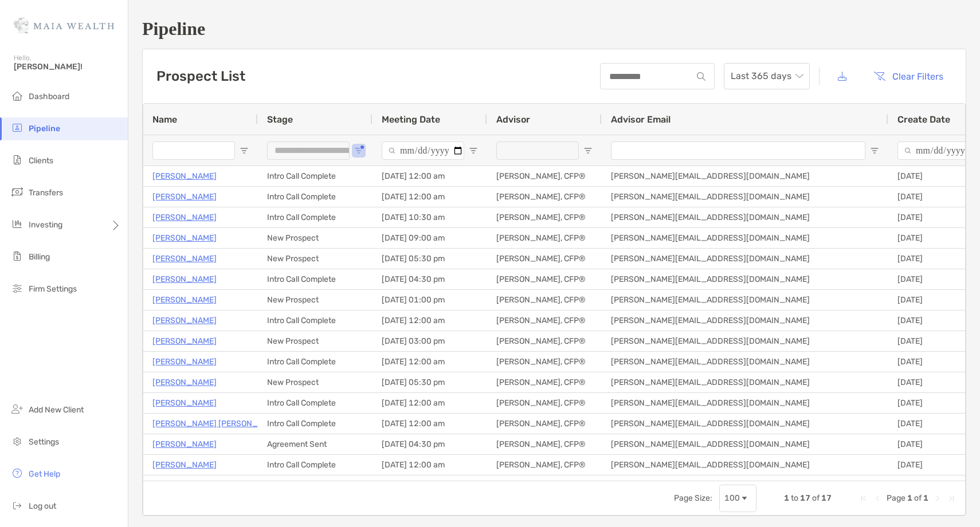  Describe the element at coordinates (767, 76) in the screenshot. I see `span: Last 365 days` at that location.